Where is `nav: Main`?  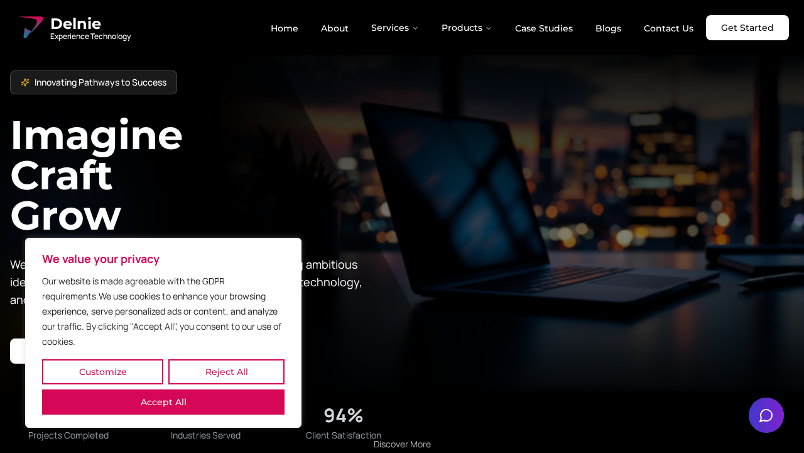
nav: Main is located at coordinates (482, 28).